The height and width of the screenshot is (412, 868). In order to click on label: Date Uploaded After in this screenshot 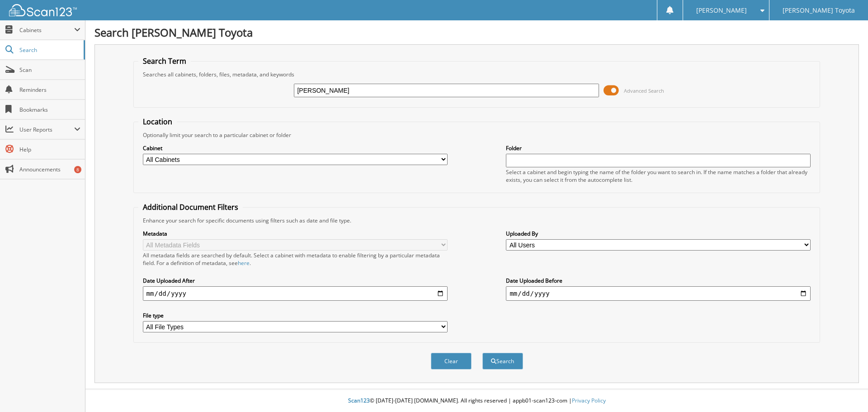, I will do `click(295, 281)`.